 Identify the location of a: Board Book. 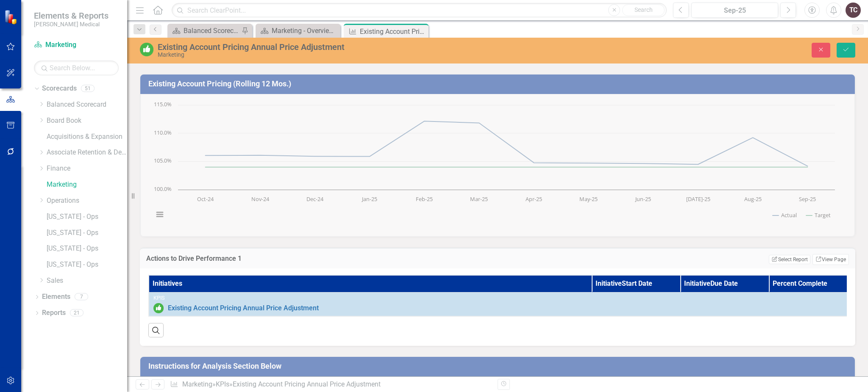
(87, 120).